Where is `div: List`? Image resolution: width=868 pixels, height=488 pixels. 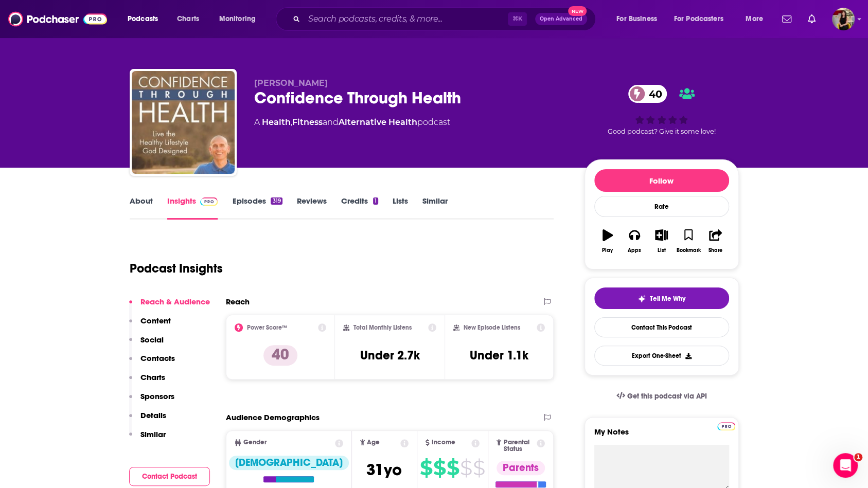 div: List is located at coordinates (662, 250).